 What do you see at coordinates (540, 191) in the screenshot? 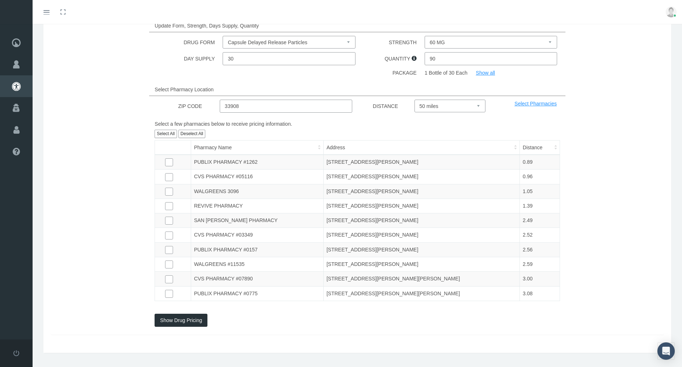
I see `td: 1.05` at bounding box center [540, 191].